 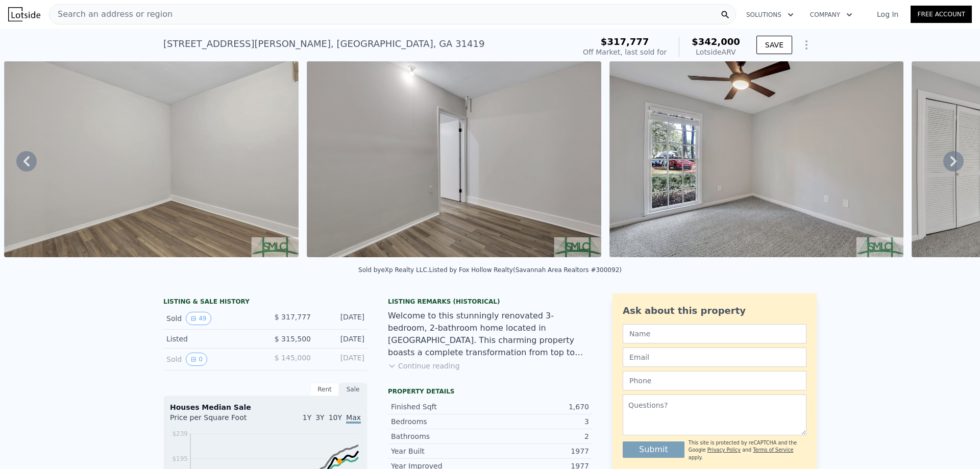 What do you see at coordinates (324, 389) in the screenshot?
I see `div: Rent` at bounding box center [324, 389].